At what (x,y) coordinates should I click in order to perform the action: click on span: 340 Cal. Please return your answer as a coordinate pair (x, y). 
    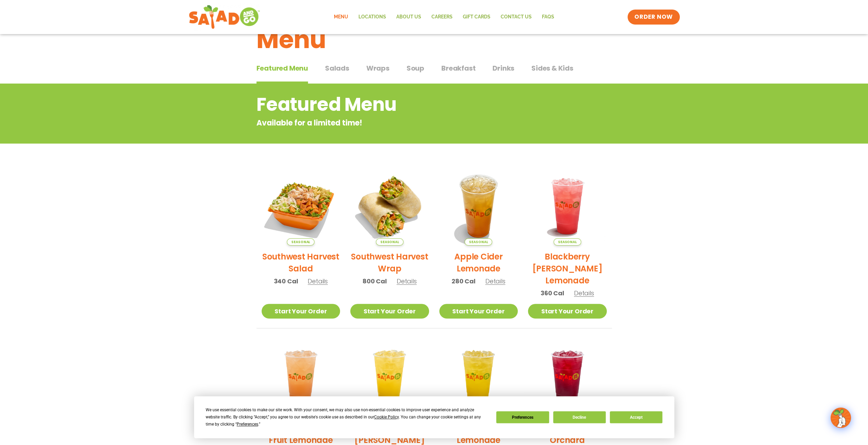
    Looking at the image, I should click on (286, 281).